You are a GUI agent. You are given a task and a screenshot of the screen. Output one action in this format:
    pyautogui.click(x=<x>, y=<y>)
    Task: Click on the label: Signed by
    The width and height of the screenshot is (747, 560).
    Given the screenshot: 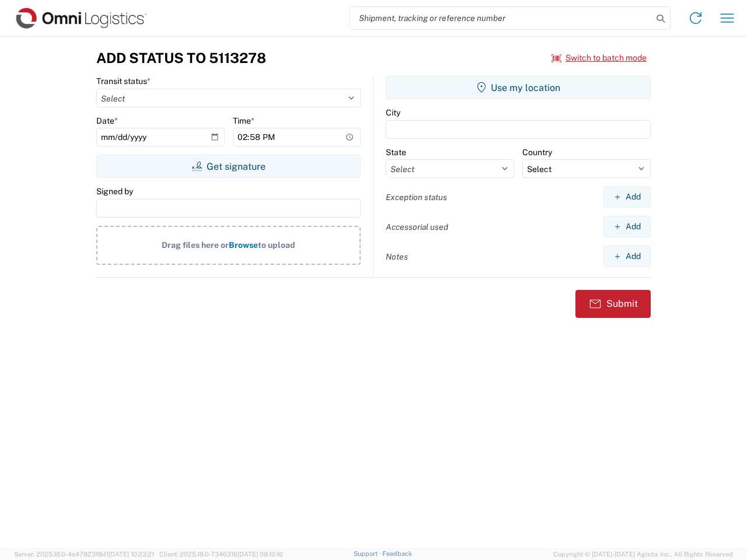 What is the action you would take?
    pyautogui.click(x=115, y=191)
    